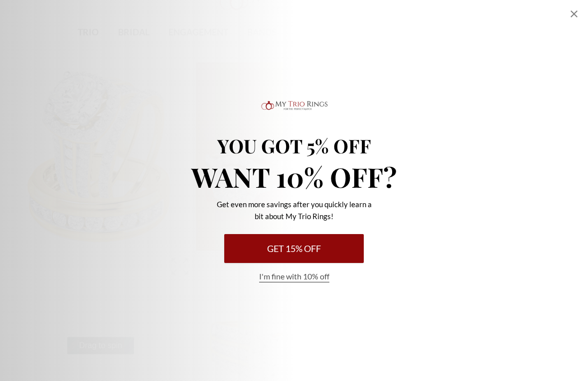 The height and width of the screenshot is (381, 588). I want to click on div: Close popup, so click(574, 14).